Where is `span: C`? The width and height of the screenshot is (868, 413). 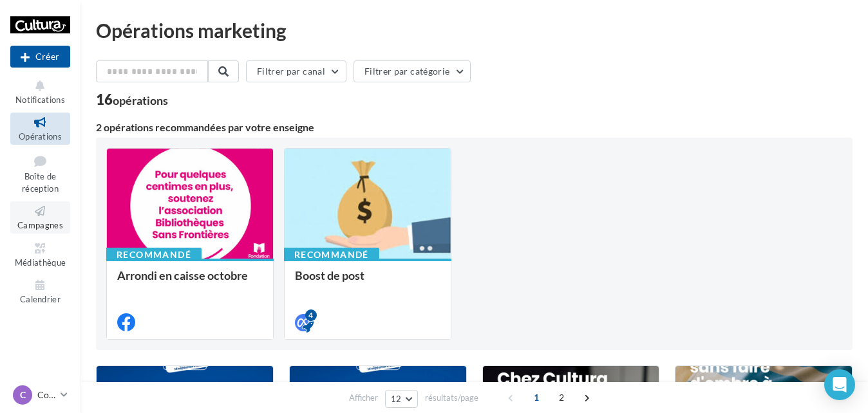
span: C is located at coordinates (23, 395).